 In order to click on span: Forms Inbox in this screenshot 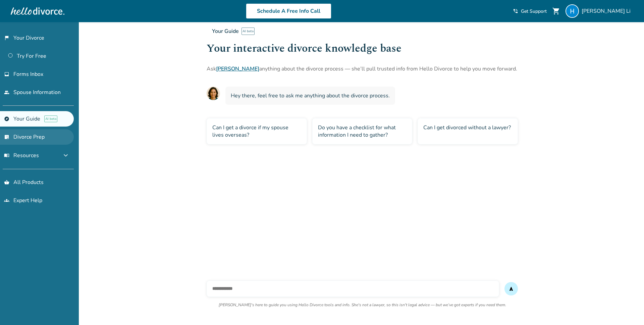, I will do `click(28, 74)`.